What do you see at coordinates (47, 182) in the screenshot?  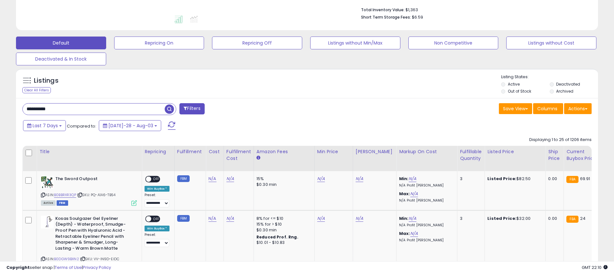 I see `img: 51hypfCabdL._SL40_.jpg` at bounding box center [47, 182].